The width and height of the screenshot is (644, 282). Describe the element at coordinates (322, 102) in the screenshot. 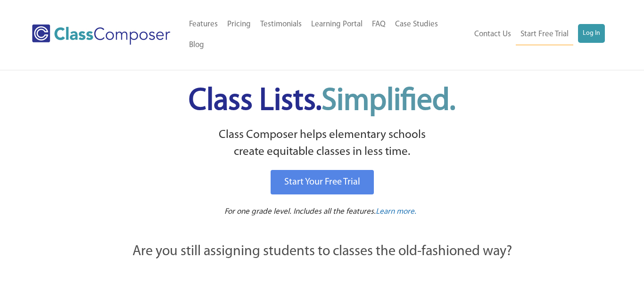

I see `span: Class Lists.` at that location.